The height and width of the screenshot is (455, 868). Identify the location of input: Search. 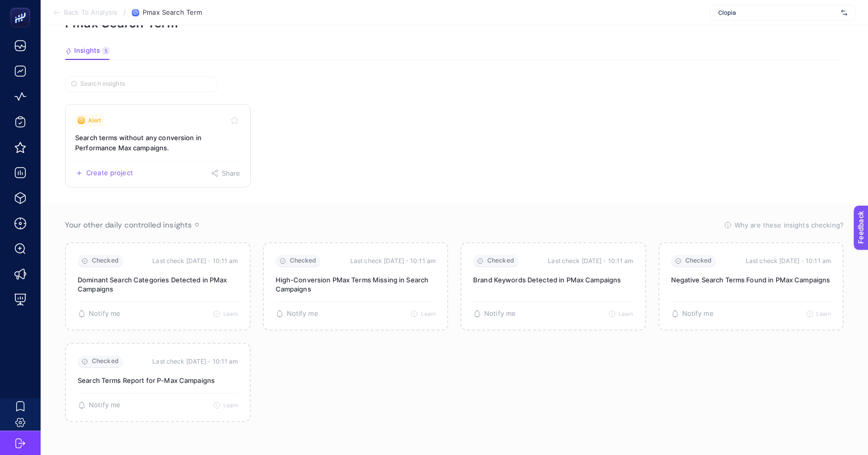
(146, 84).